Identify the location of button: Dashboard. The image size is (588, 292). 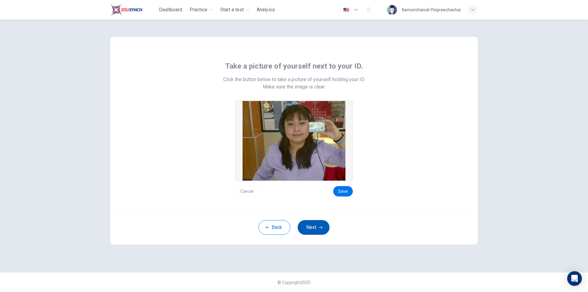
(170, 10).